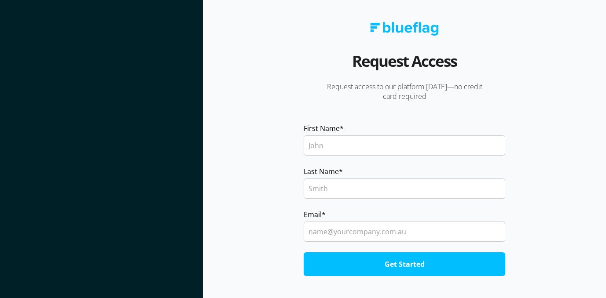 Image resolution: width=606 pixels, height=298 pixels. I want to click on input: Smith, so click(404, 189).